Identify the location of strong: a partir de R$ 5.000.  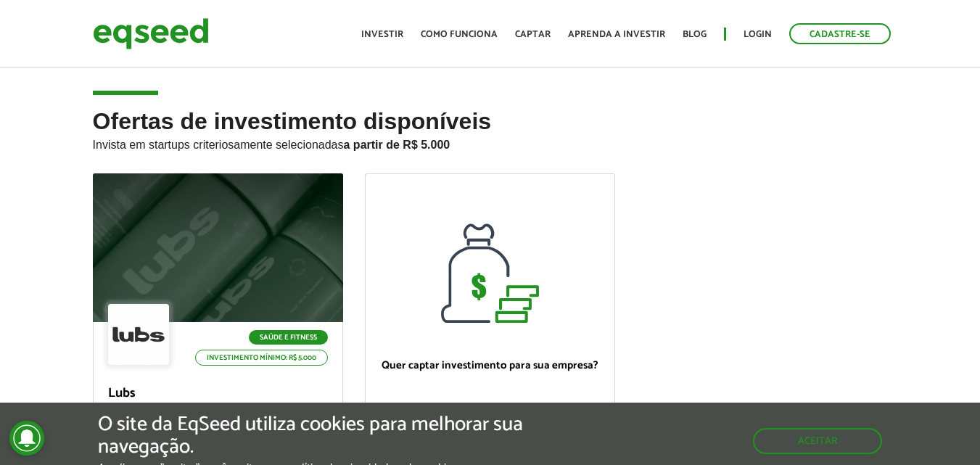
(397, 145).